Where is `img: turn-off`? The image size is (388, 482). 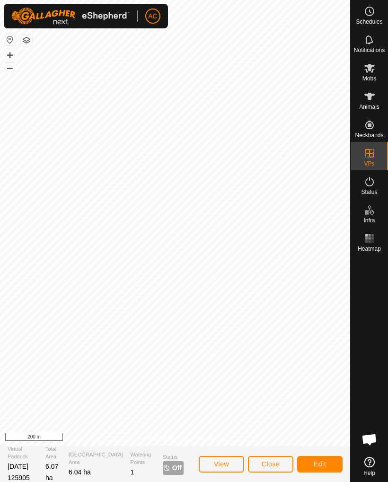 img: turn-off is located at coordinates (167, 468).